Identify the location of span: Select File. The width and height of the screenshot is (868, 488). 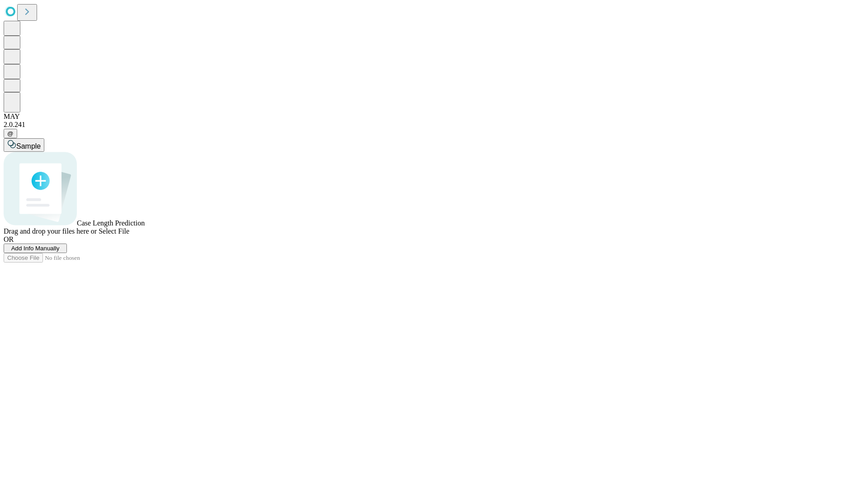
(114, 231).